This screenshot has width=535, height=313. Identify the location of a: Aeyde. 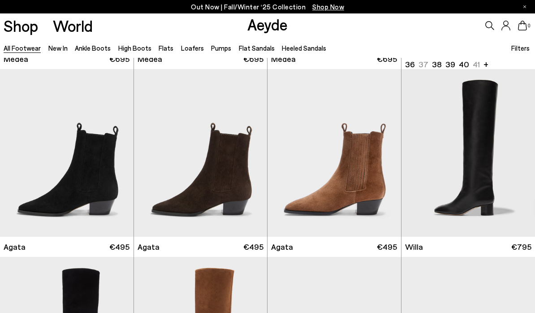
(268, 24).